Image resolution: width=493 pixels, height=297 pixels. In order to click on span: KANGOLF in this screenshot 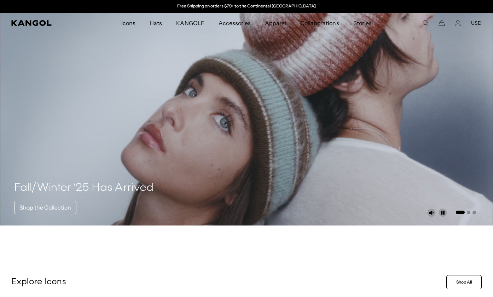, I will do `click(190, 23)`.